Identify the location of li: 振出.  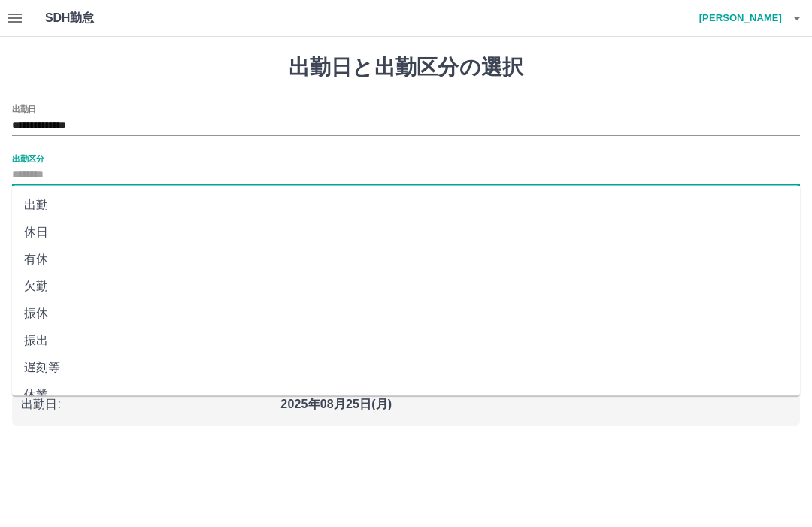
(406, 341).